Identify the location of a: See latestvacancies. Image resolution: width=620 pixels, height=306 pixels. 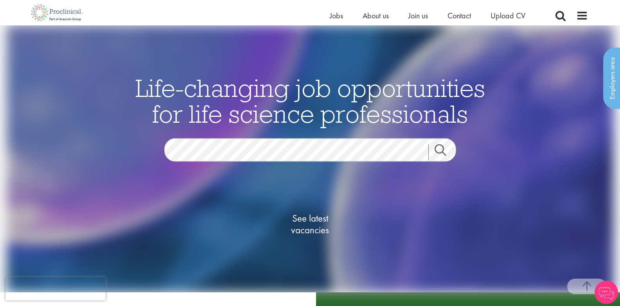
(310, 224).